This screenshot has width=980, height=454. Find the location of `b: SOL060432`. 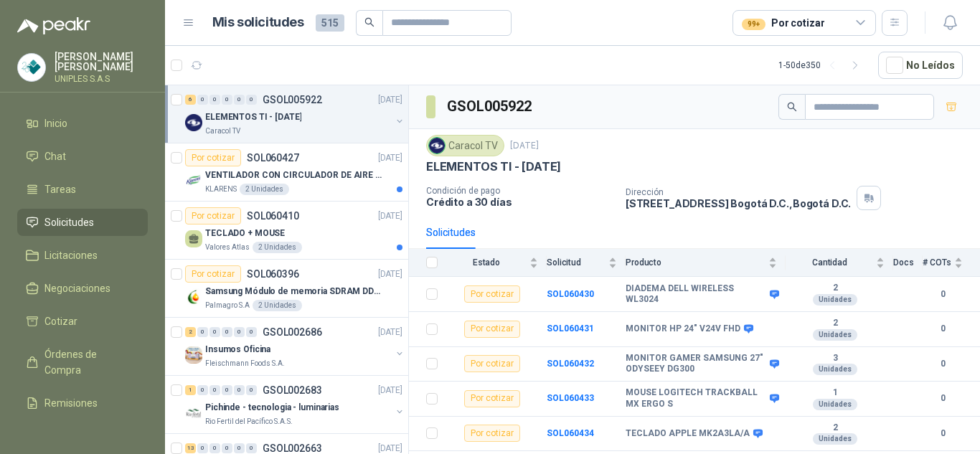

b: SOL060432 is located at coordinates (570, 364).